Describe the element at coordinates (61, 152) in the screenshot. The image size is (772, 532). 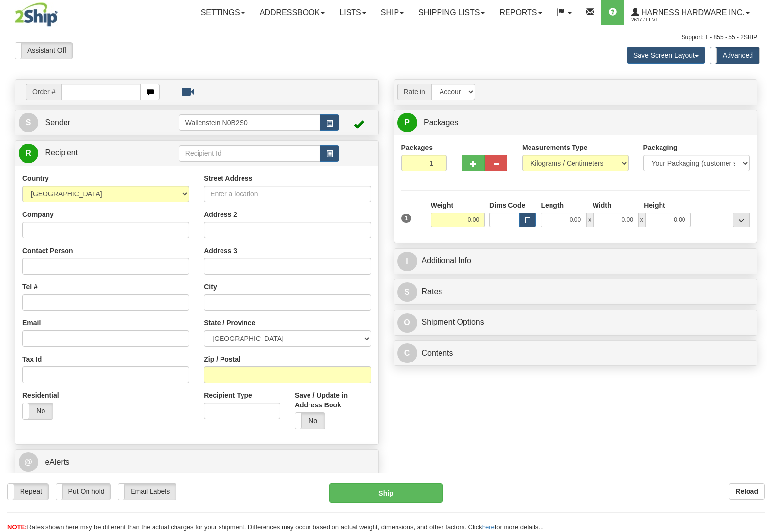
I see `span: Recipient` at that location.